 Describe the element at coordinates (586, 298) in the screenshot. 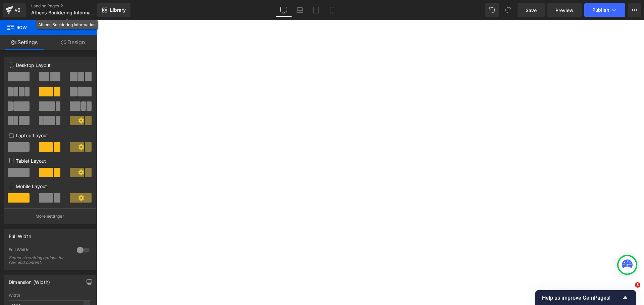

I see `button: Show survey - Help us improve GemPages!` at that location.